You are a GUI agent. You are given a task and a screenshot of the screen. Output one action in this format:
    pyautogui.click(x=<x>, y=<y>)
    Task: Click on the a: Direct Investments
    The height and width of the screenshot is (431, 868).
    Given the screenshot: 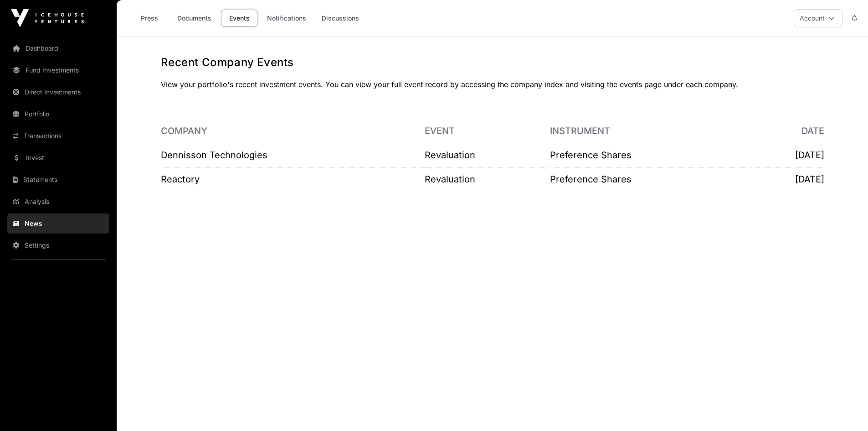 What is the action you would take?
    pyautogui.click(x=58, y=92)
    